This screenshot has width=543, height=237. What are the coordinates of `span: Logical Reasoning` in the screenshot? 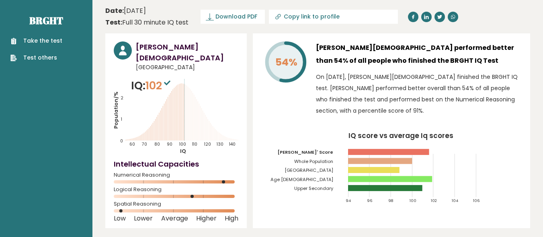 It's located at (176, 189).